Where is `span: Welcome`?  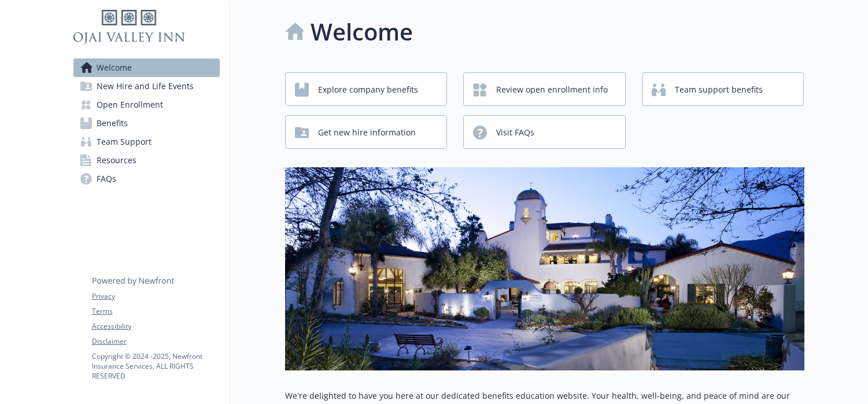 span: Welcome is located at coordinates (114, 68).